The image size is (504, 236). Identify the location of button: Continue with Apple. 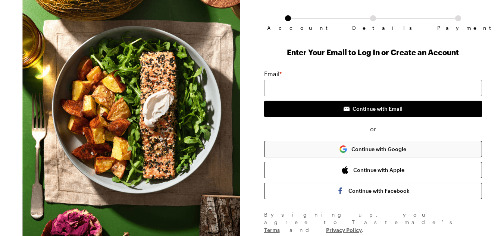
(373, 170).